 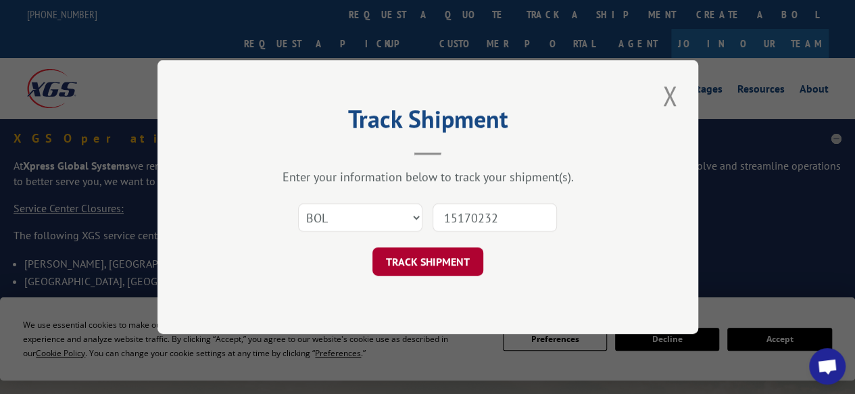 What do you see at coordinates (428, 122) in the screenshot?
I see `h2: Track Shipment` at bounding box center [428, 122].